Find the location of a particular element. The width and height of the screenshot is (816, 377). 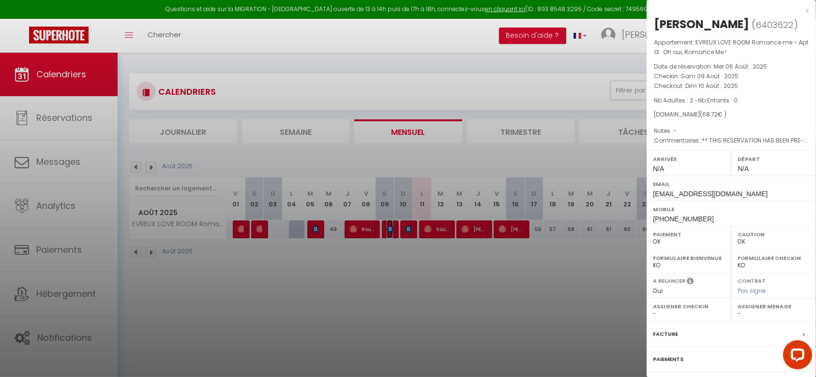

label: Facture is located at coordinates (665, 334).